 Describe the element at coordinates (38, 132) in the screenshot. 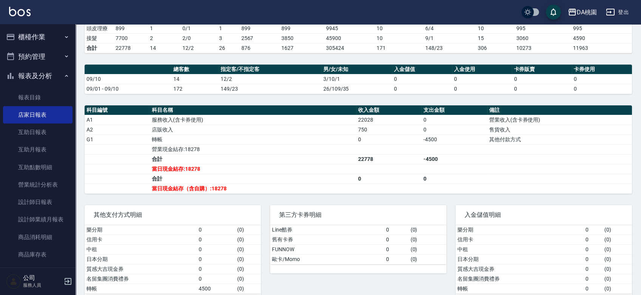

I see `a: 互助日報表` at that location.